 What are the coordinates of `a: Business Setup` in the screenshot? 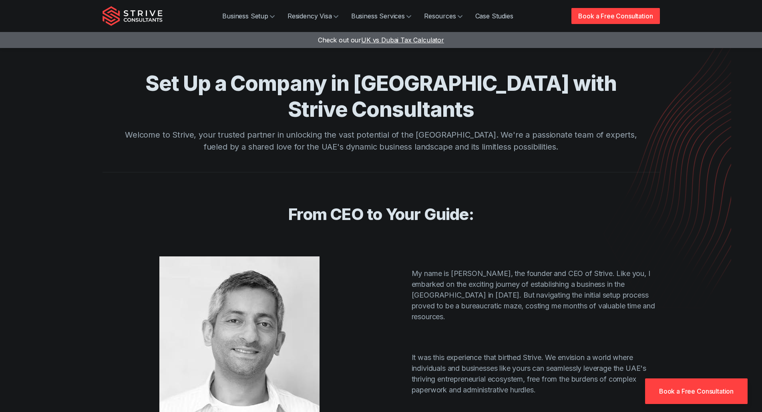 It's located at (248, 16).